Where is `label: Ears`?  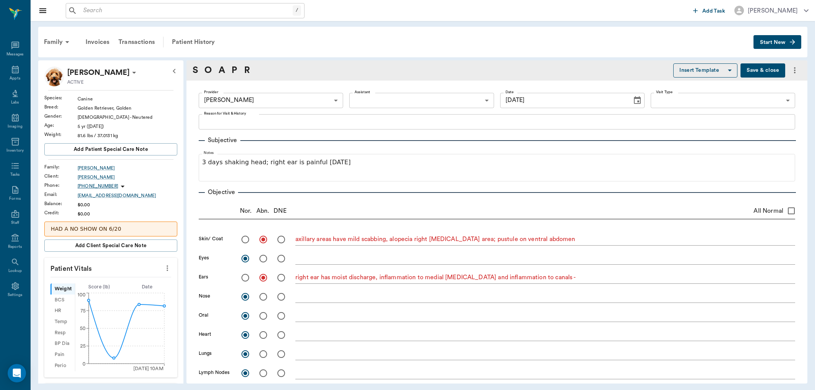
label: Ears is located at coordinates (203, 277).